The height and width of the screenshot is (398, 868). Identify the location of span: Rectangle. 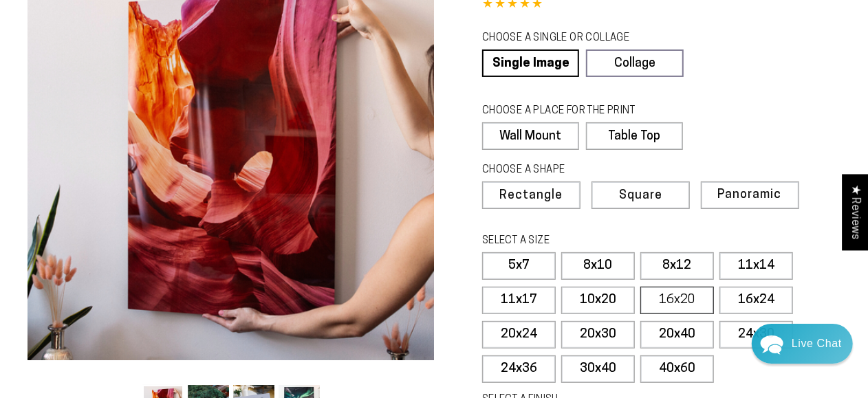
(531, 196).